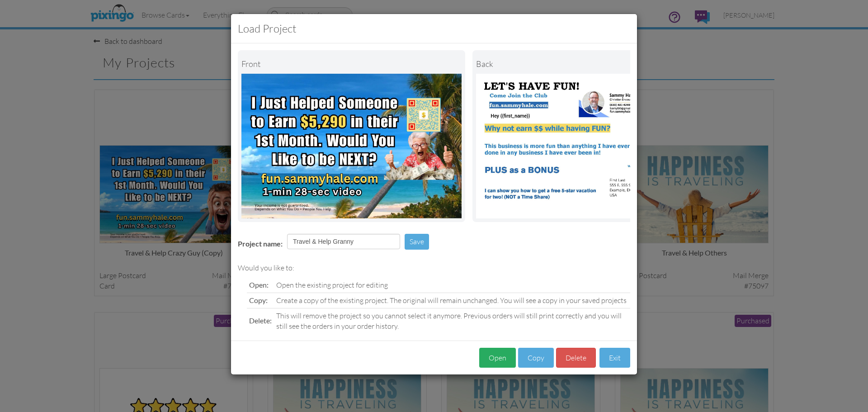 This screenshot has width=868, height=412. What do you see at coordinates (585, 146) in the screenshot?
I see `img: Portrait Image` at bounding box center [585, 146].